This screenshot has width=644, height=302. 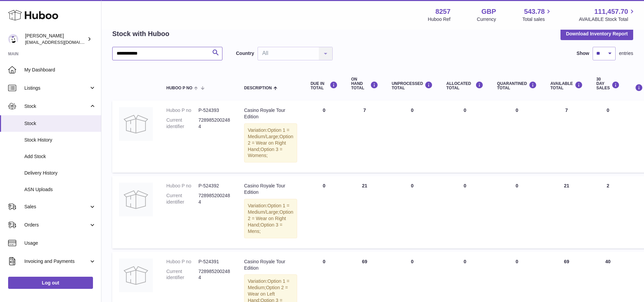 I want to click on dd: P-524391, so click(x=214, y=262).